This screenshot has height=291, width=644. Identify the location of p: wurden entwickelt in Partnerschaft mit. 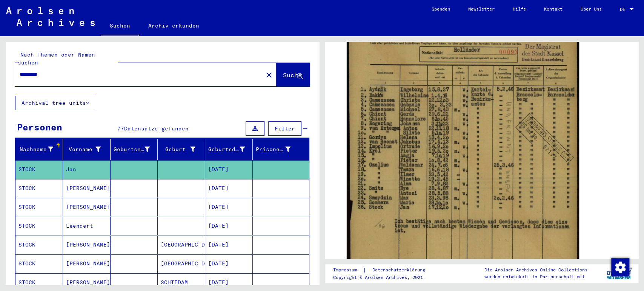
(536, 277).